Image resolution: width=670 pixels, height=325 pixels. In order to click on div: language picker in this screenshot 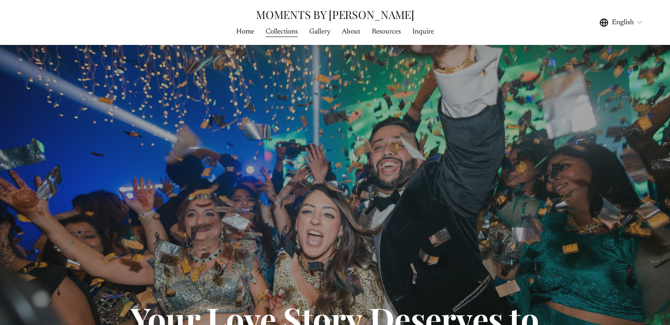, I will do `click(622, 22)`.